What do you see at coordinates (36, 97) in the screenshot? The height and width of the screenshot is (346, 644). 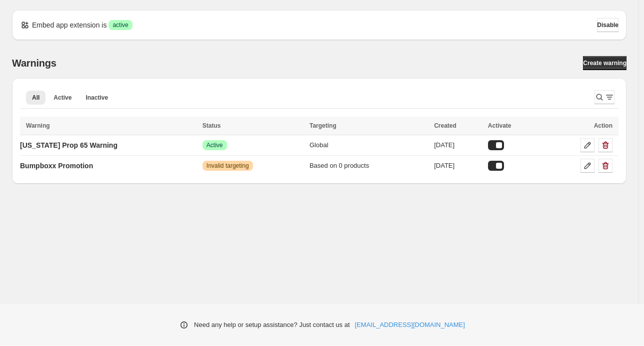 I see `span: All` at bounding box center [36, 97].